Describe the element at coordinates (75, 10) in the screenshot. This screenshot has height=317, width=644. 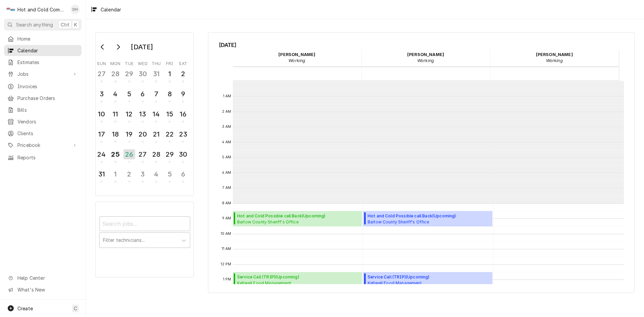
I see `div: DH` at that location.